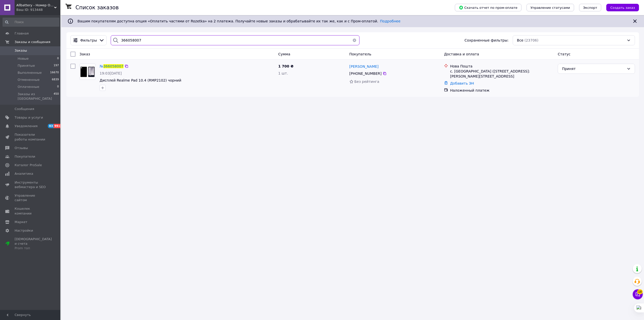 The image size is (644, 320). I want to click on span: 83, so click(51, 126).